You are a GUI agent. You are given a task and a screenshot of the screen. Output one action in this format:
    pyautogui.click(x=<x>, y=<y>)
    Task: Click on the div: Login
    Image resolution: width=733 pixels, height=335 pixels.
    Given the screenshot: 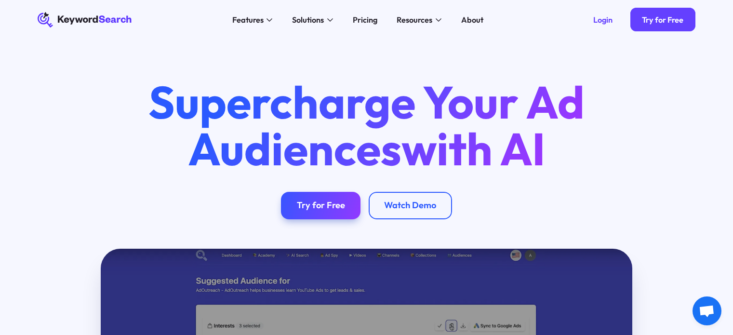 What is the action you would take?
    pyautogui.click(x=603, y=20)
    